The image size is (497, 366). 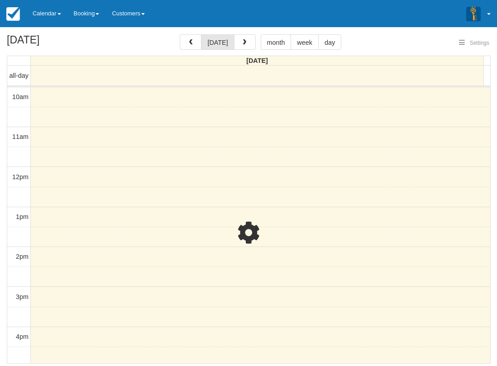 I want to click on span: 12pm, so click(x=20, y=177).